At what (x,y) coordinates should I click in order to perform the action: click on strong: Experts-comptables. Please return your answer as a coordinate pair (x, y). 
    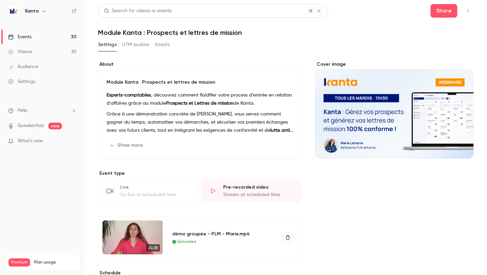
    Looking at the image, I should click on (129, 95).